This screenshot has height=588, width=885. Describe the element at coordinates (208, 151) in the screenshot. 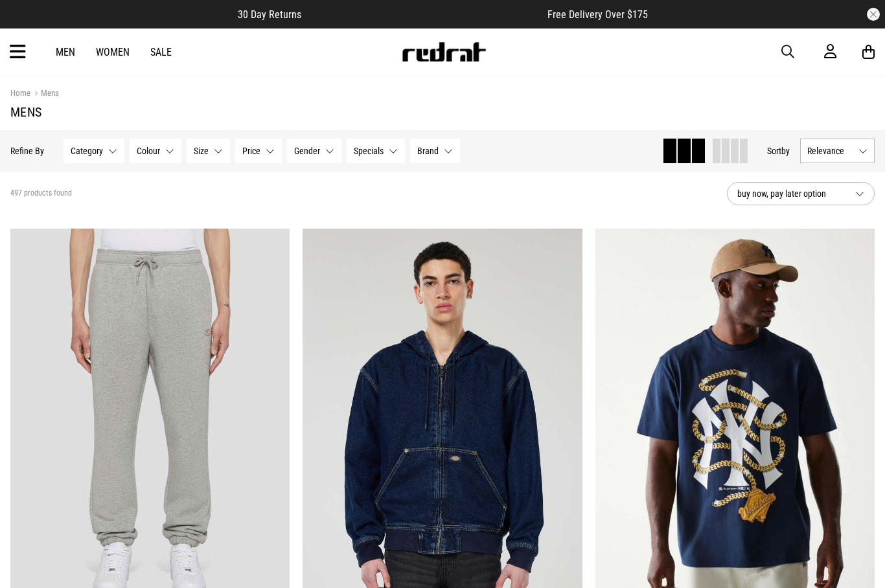

I see `button: Size` at that location.